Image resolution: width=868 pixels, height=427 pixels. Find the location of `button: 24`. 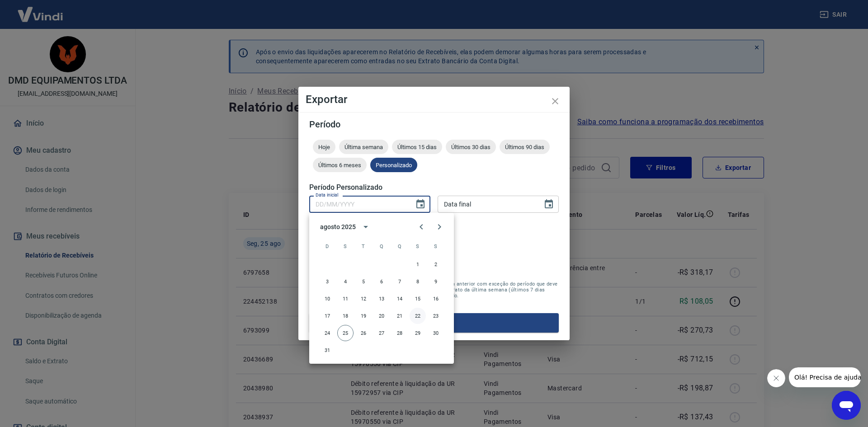

button: 24 is located at coordinates (328, 333).